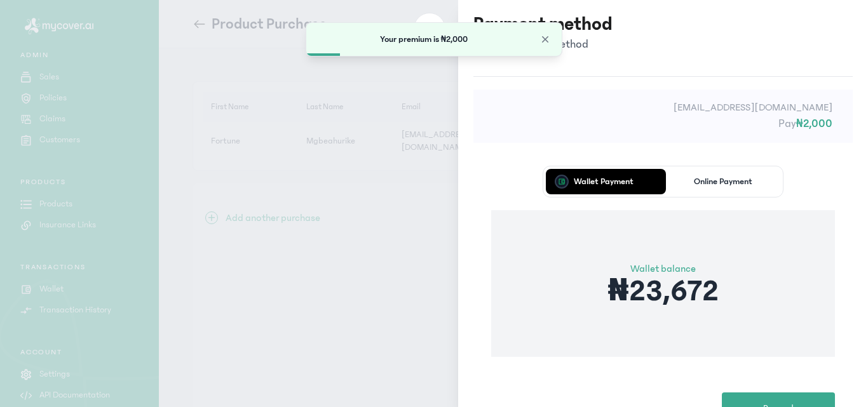 The width and height of the screenshot is (868, 407). Describe the element at coordinates (424, 39) in the screenshot. I see `span: Your premium is ₦2,000` at that location.